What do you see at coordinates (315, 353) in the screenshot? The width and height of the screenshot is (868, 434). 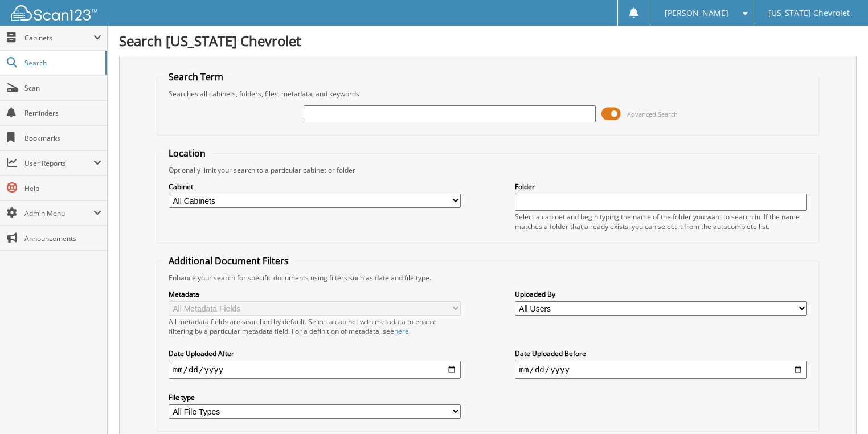 I see `label: Date Uploaded After` at bounding box center [315, 353].